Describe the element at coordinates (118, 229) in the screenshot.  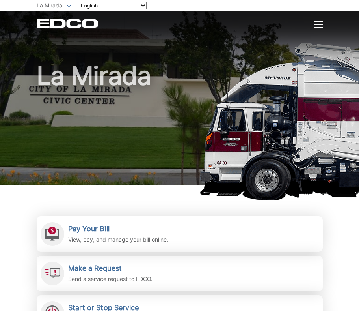
I see `h2: Pay Your Bill` at that location.